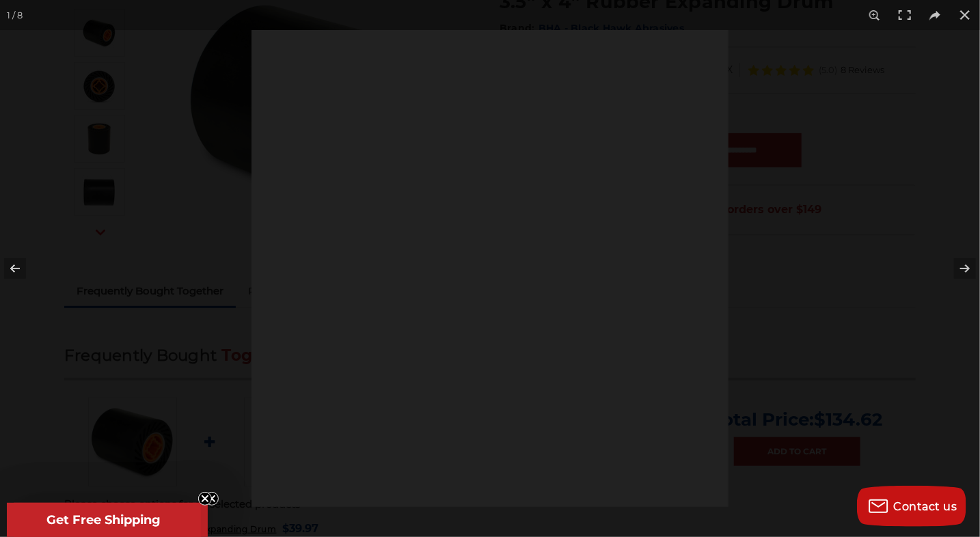 This screenshot has width=980, height=537. Describe the element at coordinates (104, 520) in the screenshot. I see `span: Get Free Shipping` at that location.